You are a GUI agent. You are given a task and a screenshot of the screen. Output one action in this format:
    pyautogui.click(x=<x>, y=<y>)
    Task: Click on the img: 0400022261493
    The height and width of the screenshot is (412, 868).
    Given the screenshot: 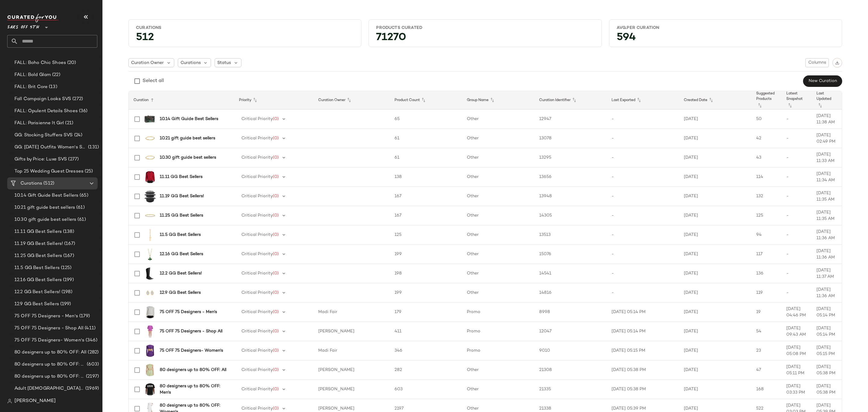 What is the action you would take?
    pyautogui.click(x=150, y=274)
    